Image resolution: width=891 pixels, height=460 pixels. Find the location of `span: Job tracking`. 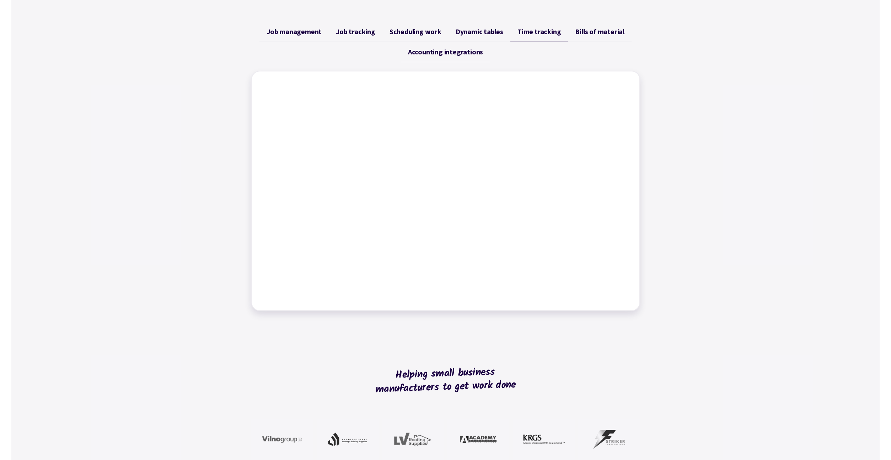

span: Job tracking is located at coordinates (356, 32).